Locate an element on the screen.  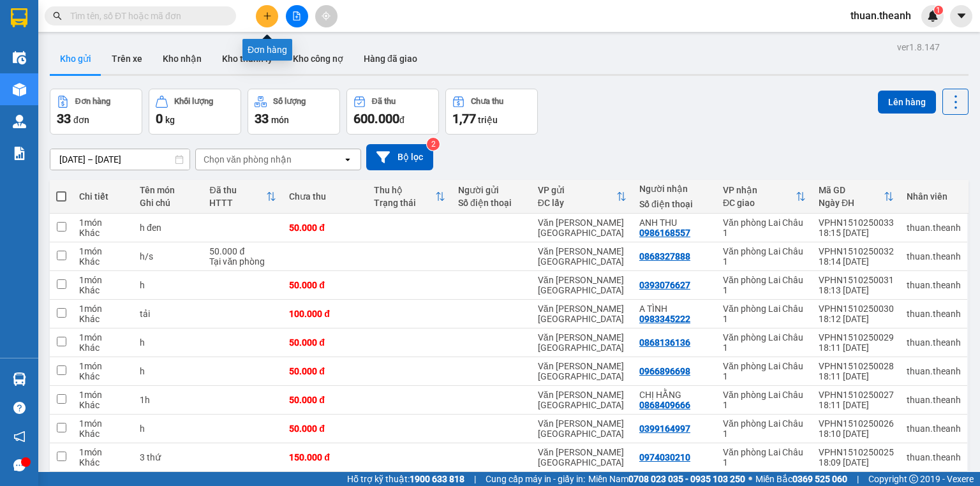
span: caret-down is located at coordinates (962, 16).